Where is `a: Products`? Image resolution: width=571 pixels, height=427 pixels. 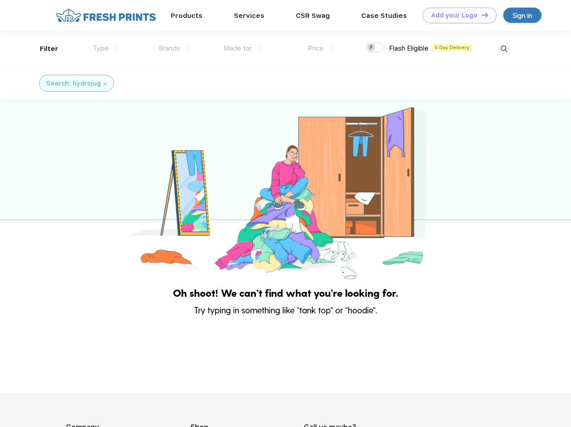 a: Products is located at coordinates (186, 16).